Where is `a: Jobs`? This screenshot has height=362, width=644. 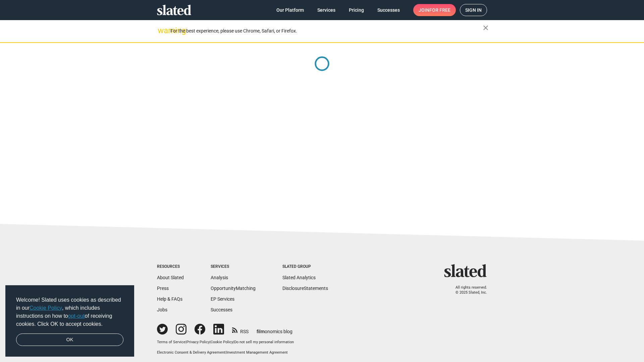
a: Jobs is located at coordinates (162, 310).